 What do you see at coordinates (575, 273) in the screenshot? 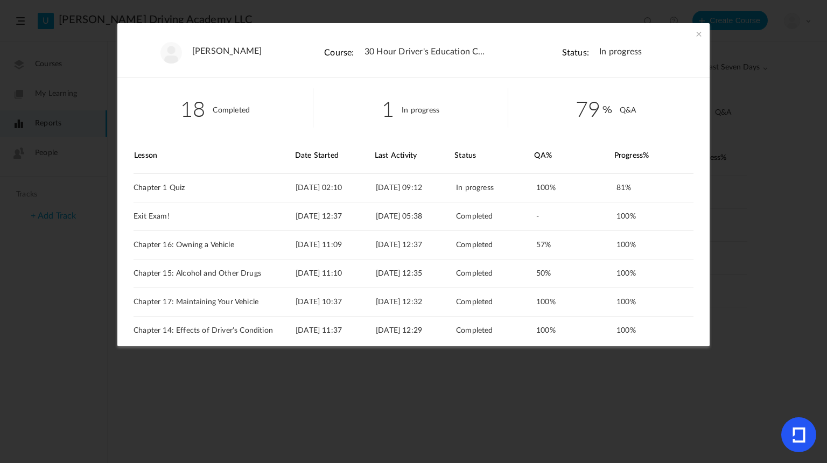
I see `div: 50%` at bounding box center [575, 273].